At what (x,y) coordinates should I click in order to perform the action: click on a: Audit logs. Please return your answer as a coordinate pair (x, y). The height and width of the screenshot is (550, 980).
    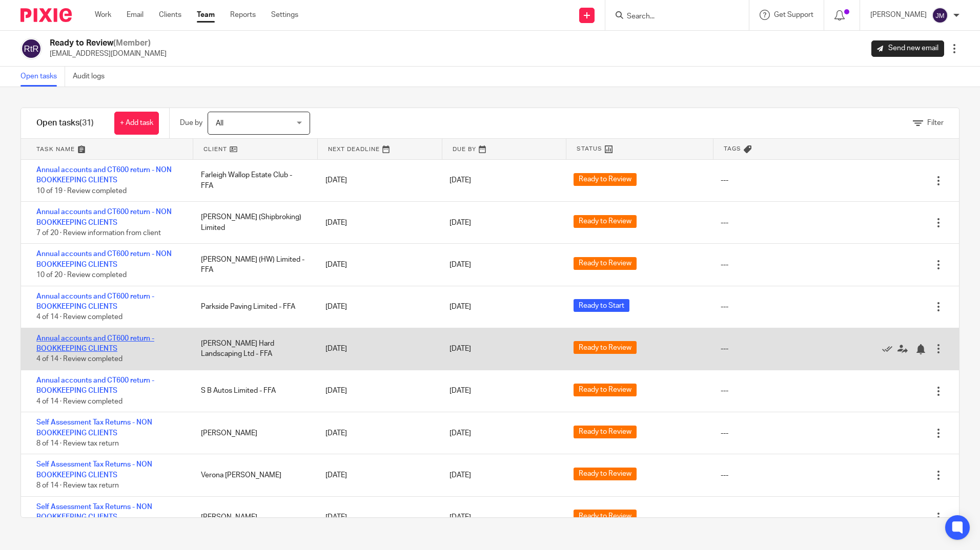
    Looking at the image, I should click on (92, 76).